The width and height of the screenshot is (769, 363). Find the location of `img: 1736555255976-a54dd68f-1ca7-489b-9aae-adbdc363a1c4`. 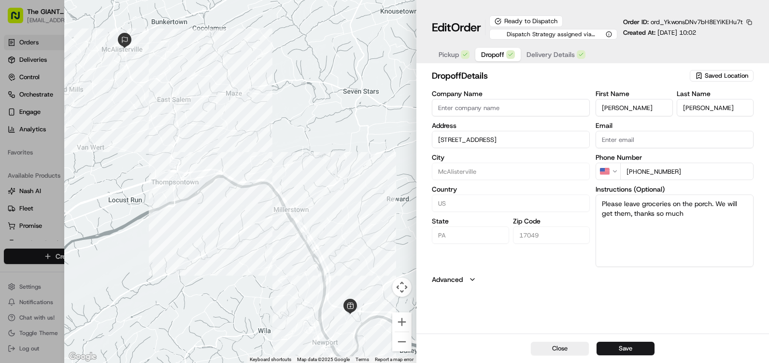

img: 1736555255976-a54dd68f-1ca7-489b-9aae-adbdc363a1c4 is located at coordinates (18, 101).